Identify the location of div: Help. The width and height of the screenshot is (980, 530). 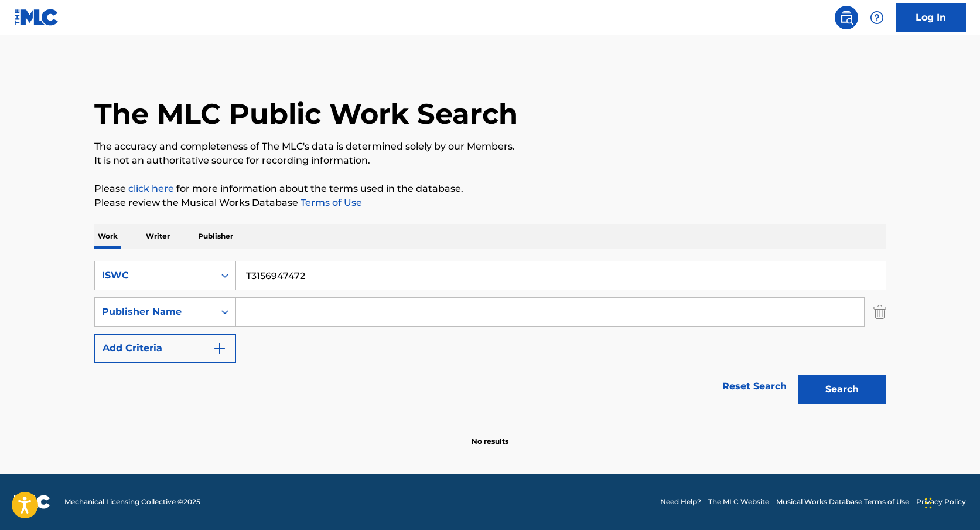
(877, 18).